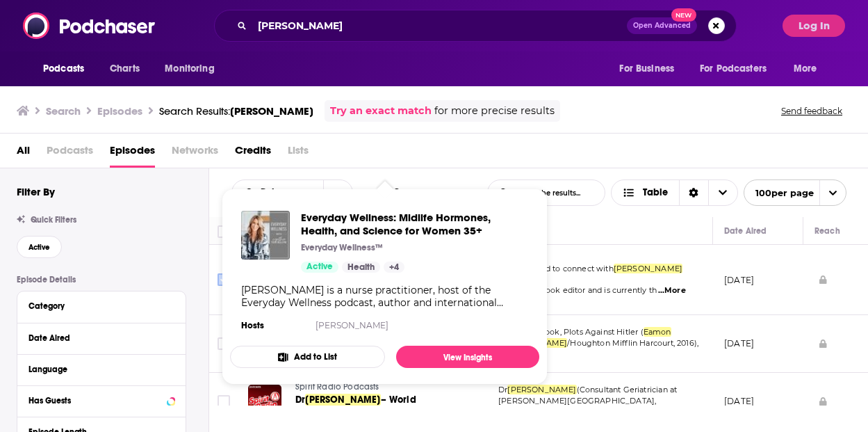  I want to click on span: Monitoring, so click(189, 68).